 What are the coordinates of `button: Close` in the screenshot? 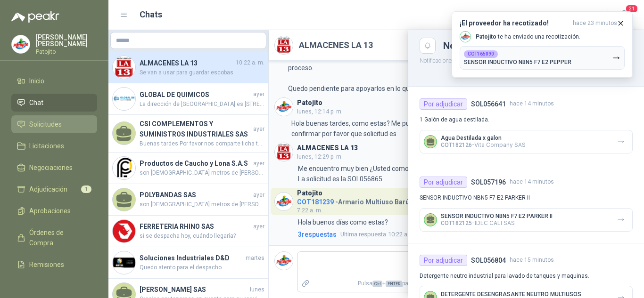 It's located at (427, 46).